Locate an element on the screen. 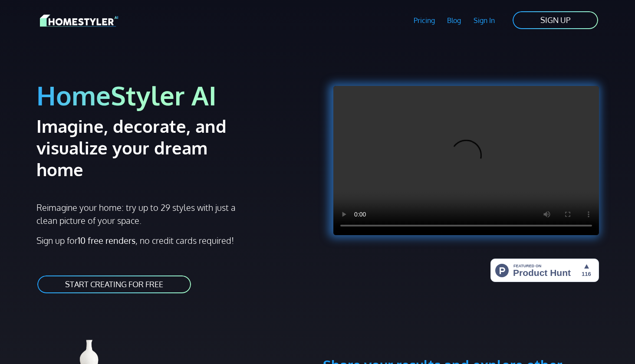 This screenshot has height=364, width=635. img: HomeStyler AI - Interior Design Made Easy: One Click to Your Dream Home | Product Hunt is located at coordinates (545, 270).